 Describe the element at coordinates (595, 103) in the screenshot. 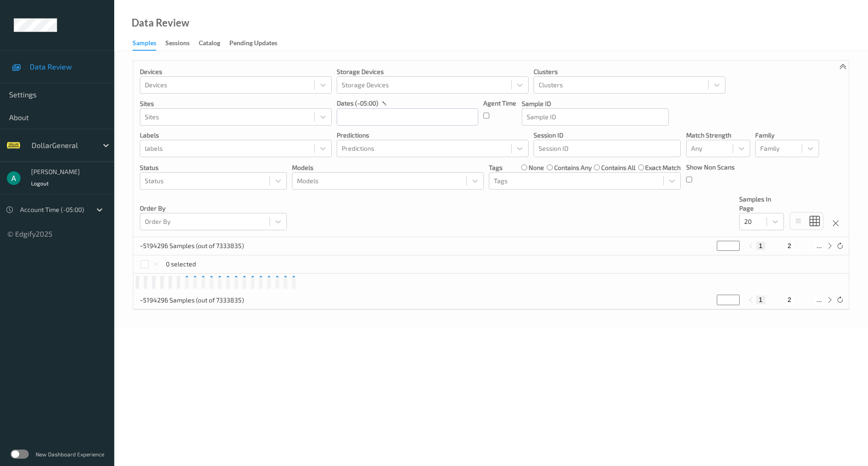

I see `p: Sample ID` at that location.